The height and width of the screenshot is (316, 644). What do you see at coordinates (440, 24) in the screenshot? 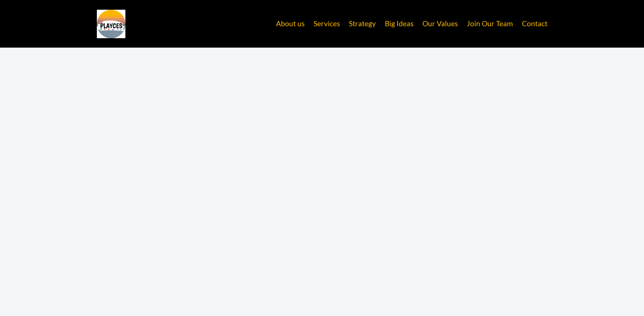
I see `a: Our Values` at bounding box center [440, 24].